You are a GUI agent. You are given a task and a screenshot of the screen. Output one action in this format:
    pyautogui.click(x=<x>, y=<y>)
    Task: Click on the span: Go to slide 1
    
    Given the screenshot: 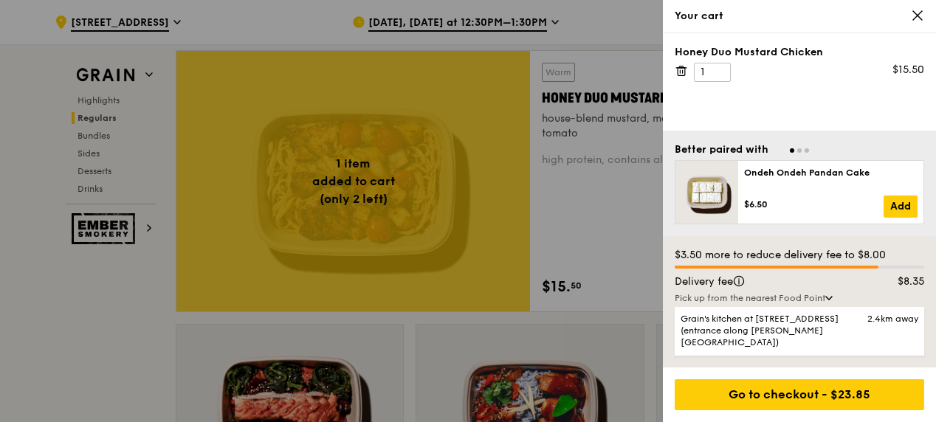 What is the action you would take?
    pyautogui.click(x=792, y=151)
    